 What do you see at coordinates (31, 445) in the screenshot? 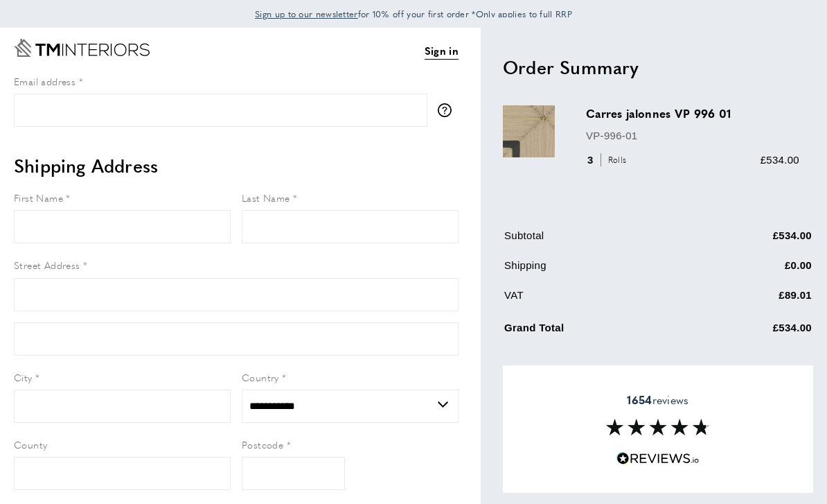
I see `span: County` at bounding box center [31, 445].